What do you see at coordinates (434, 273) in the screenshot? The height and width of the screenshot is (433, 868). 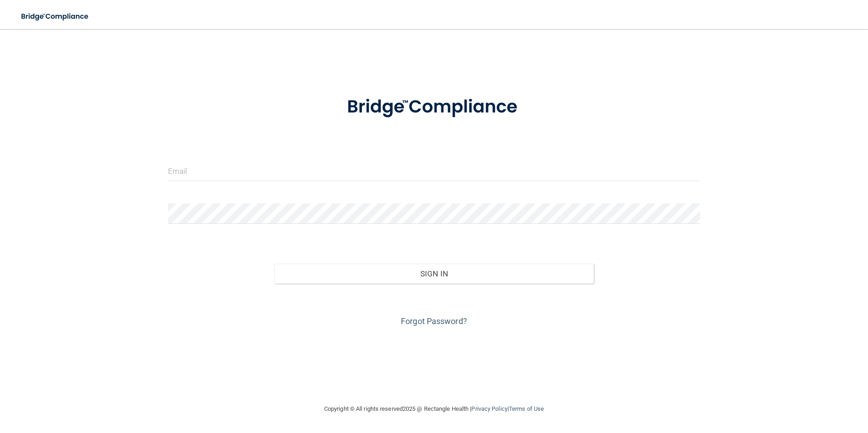 I see `button: Sign In` at bounding box center [434, 273].